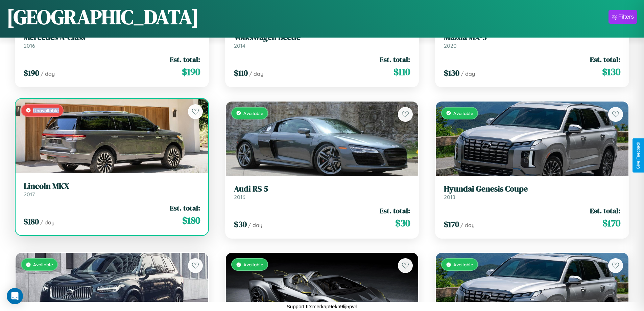 The height and width of the screenshot is (311, 644). I want to click on h3: Lincoln MKX, so click(112, 186).